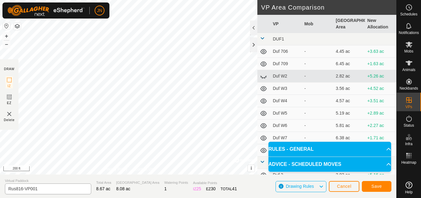 Image resolution: width=421 pixels, height=198 pixels. I want to click on span: Notifications, so click(409, 33).